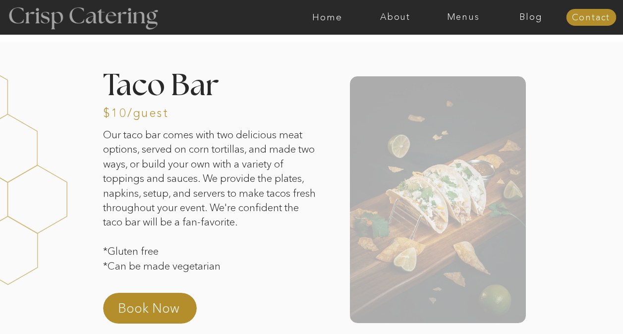 The height and width of the screenshot is (334, 623). Describe the element at coordinates (590, 18) in the screenshot. I see `a: Contact` at that location.